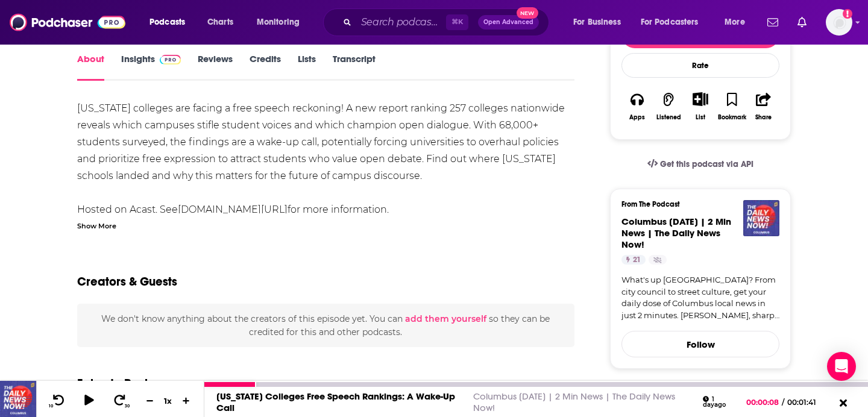  What do you see at coordinates (700, 344) in the screenshot?
I see `button: Follow` at bounding box center [700, 344].